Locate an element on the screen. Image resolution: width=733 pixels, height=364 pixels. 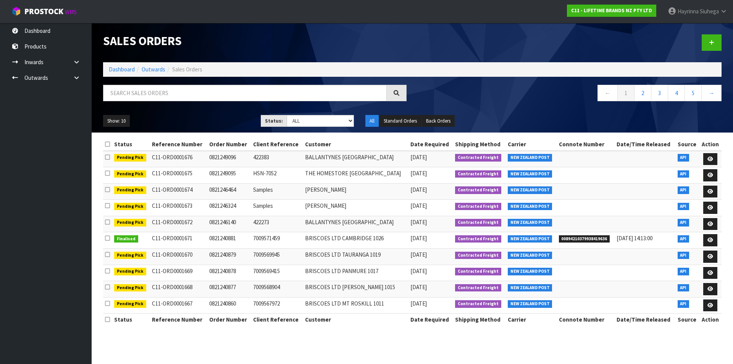
th: Action is located at coordinates (711, 144).